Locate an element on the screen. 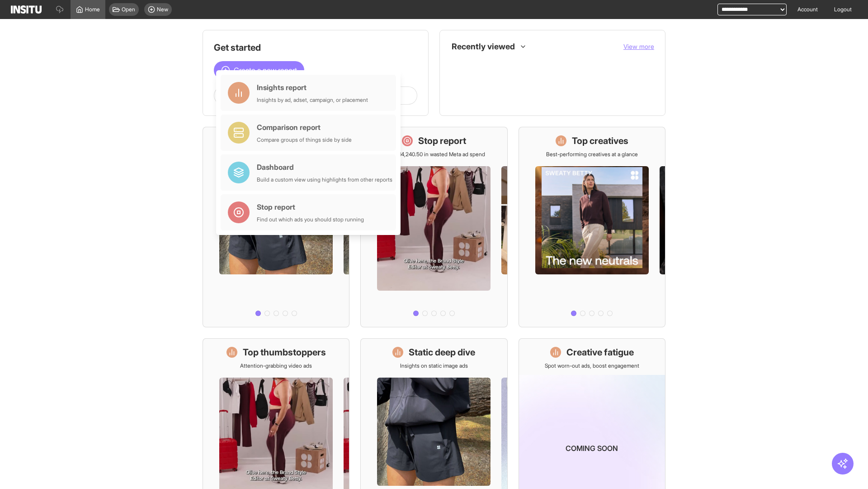  button: View more is located at coordinates (639, 47).